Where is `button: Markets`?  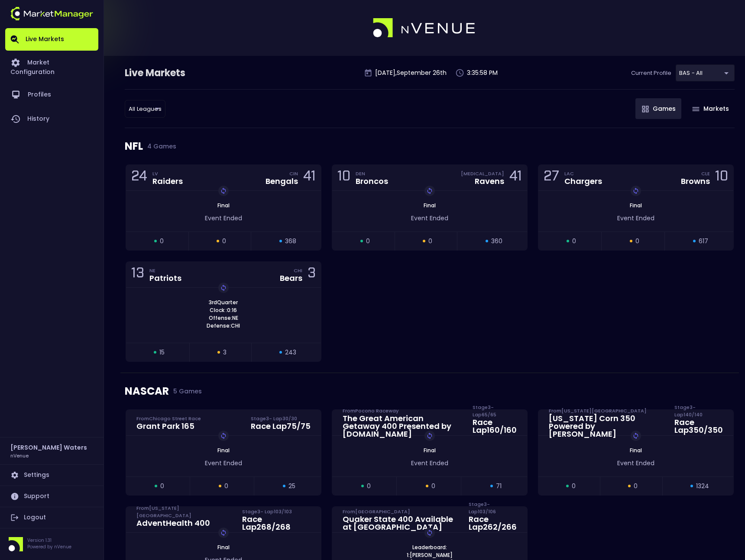 button: Markets is located at coordinates (710, 109).